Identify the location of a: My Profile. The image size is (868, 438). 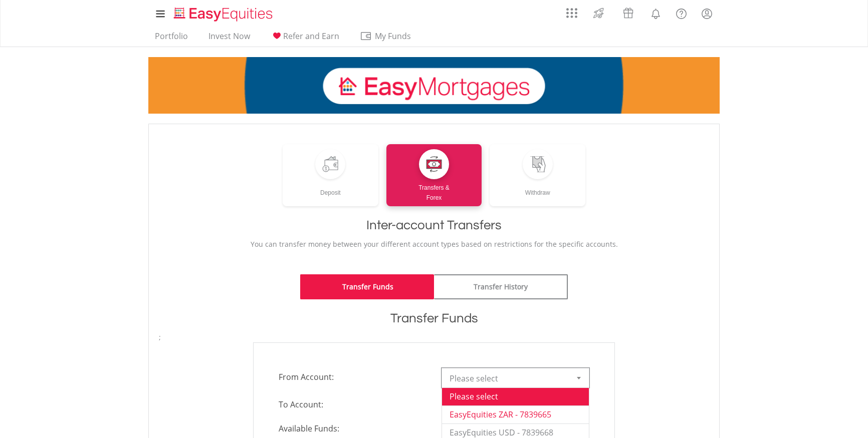
(706, 14).